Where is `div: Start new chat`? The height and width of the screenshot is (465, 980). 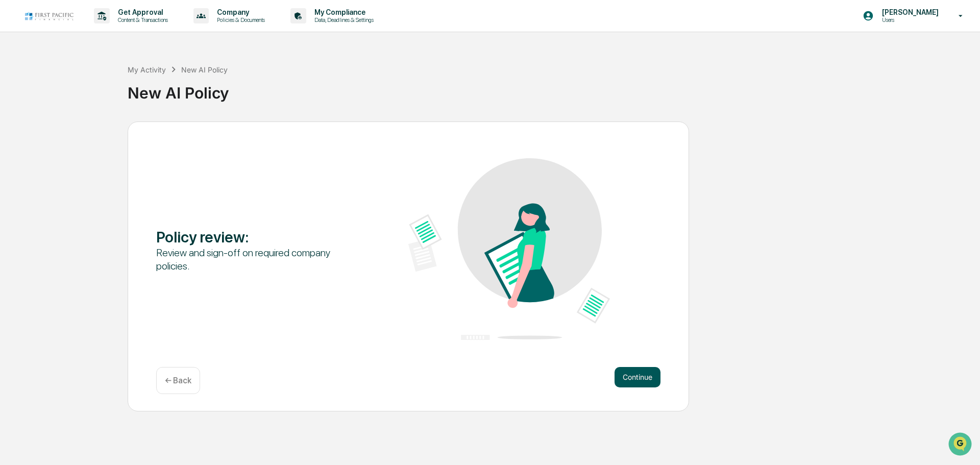 div: Start new chat is located at coordinates (101, 83).